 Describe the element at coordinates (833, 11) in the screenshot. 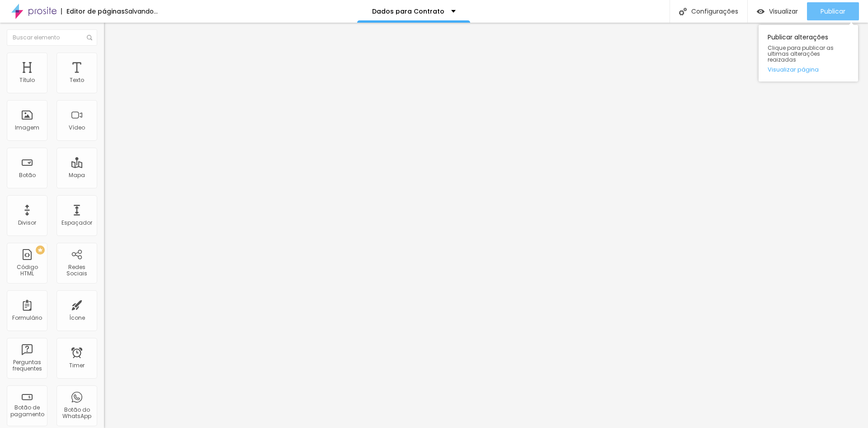

I see `span: Publicar` at that location.